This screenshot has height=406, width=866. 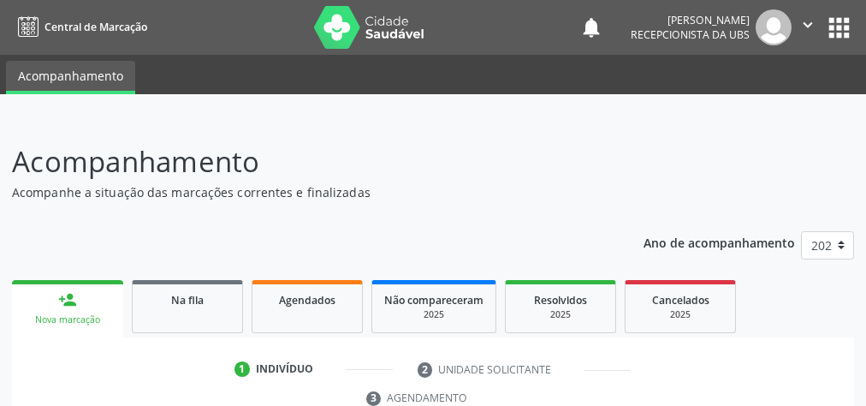 What do you see at coordinates (284, 369) in the screenshot?
I see `div: Indivíduo` at bounding box center [284, 369].